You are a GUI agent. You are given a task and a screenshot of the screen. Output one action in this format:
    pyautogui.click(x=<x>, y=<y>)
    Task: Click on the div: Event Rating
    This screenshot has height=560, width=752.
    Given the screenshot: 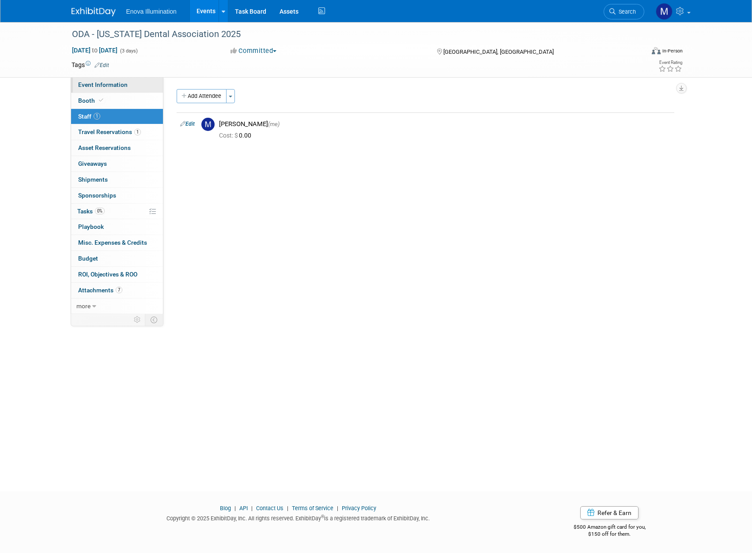 What is the action you would take?
    pyautogui.click(x=670, y=63)
    